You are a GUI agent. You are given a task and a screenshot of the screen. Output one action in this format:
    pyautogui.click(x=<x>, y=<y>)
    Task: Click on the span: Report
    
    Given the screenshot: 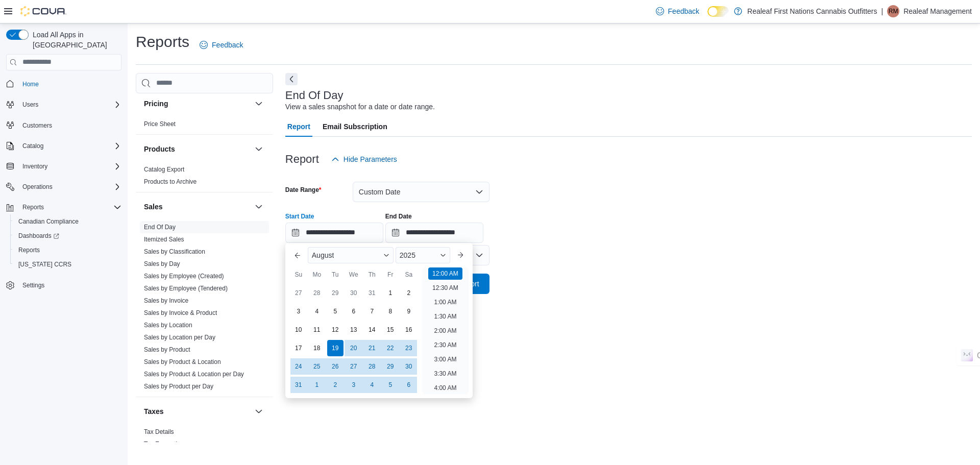 What is the action you would take?
    pyautogui.click(x=299, y=127)
    